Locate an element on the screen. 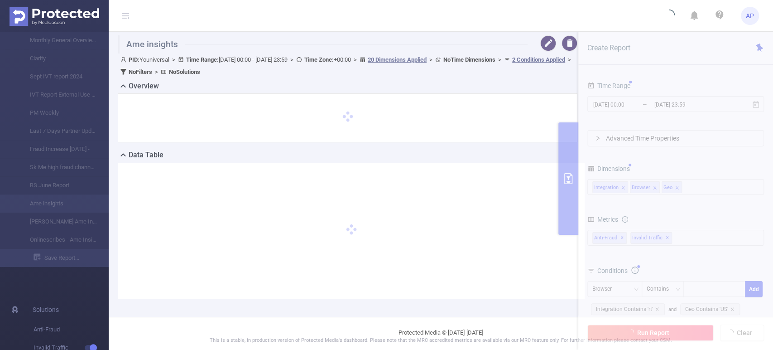 This screenshot has height=350, width=773. span: Solutions is located at coordinates (46, 309).